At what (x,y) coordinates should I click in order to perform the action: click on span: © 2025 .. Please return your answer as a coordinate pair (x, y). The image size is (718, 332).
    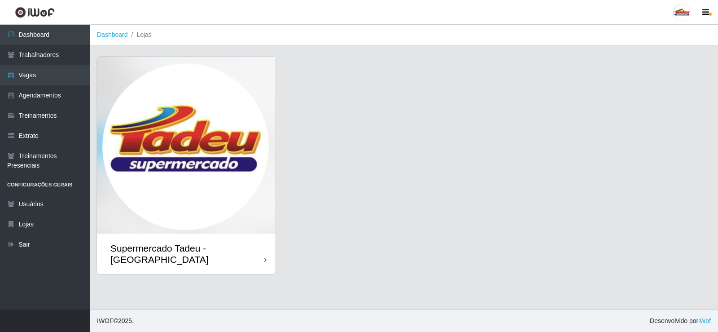
    Looking at the image, I should click on (115, 320).